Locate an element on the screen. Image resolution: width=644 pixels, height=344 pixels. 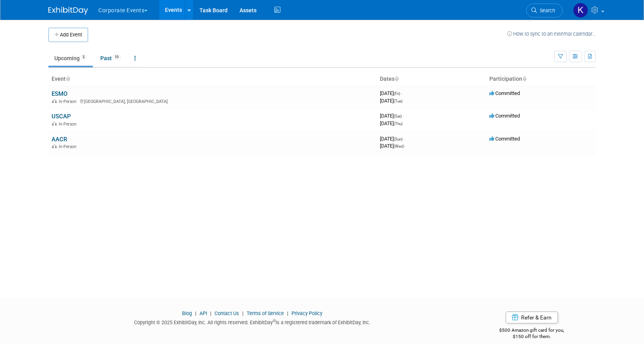
th: Dates is located at coordinates (432, 79).